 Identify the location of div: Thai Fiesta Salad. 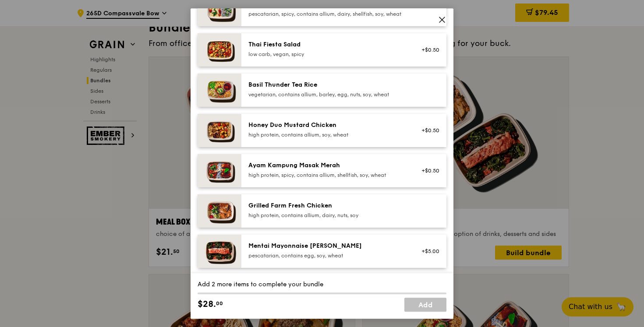
(327, 45).